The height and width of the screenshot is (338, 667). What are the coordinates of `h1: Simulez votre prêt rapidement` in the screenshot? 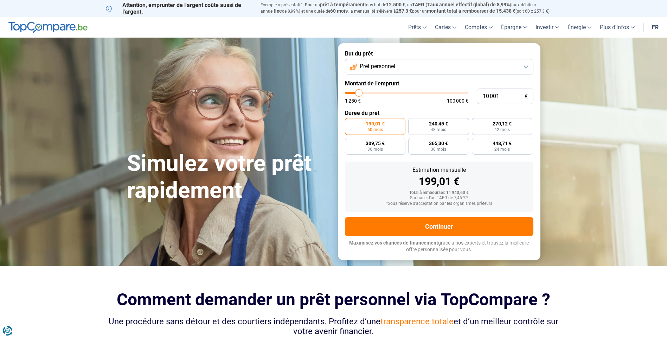 It's located at (228, 177).